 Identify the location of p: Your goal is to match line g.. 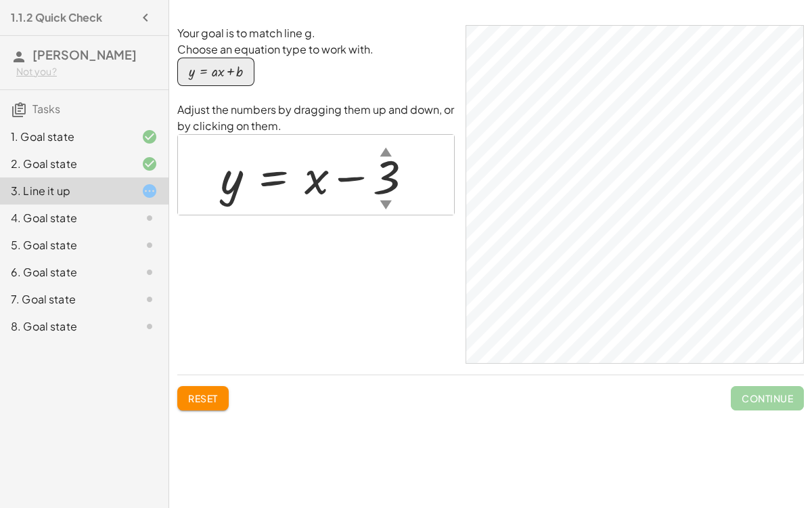
(316, 33).